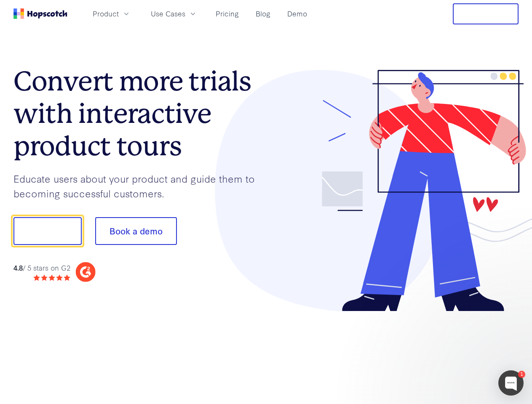 This screenshot has width=532, height=404. What do you see at coordinates (174, 14) in the screenshot?
I see `button: Use Cases` at bounding box center [174, 14].